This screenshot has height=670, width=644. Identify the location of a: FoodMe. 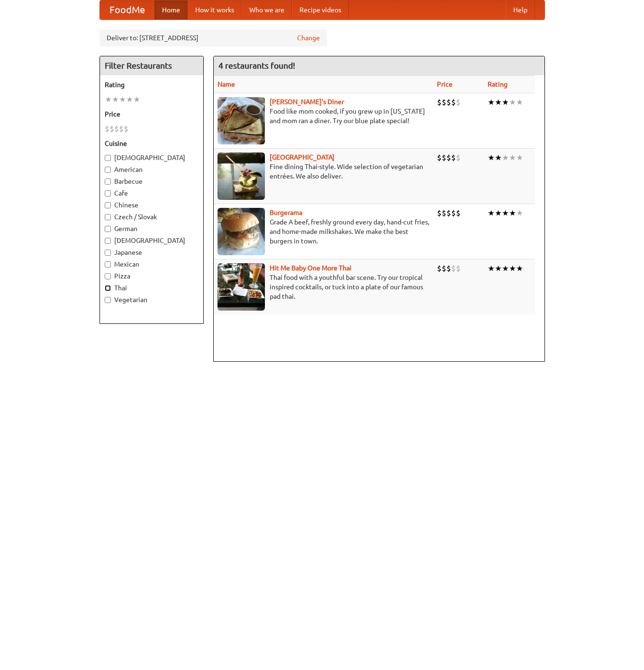
(127, 10).